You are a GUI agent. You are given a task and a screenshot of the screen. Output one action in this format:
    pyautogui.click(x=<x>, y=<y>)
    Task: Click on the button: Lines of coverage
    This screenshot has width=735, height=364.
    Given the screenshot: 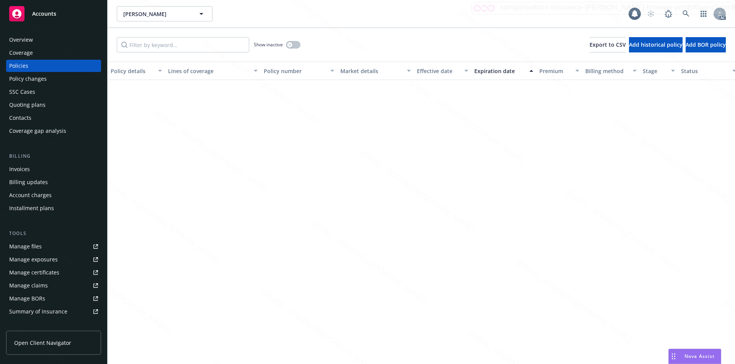 What is the action you would take?
    pyautogui.click(x=213, y=71)
    